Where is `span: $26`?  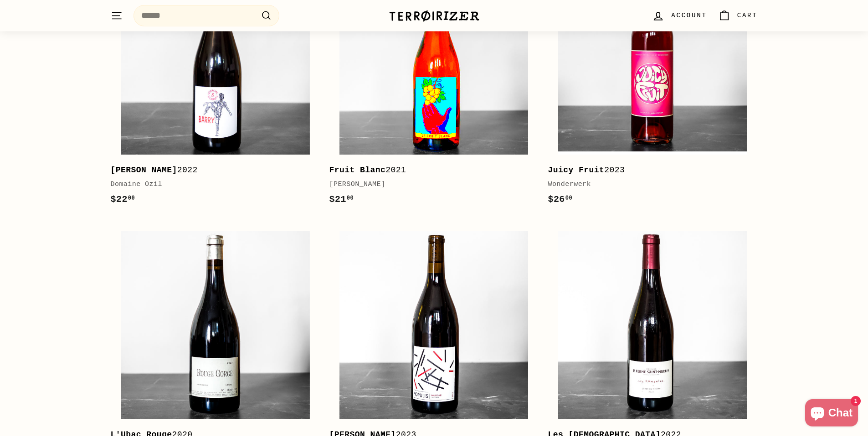
span: $26 is located at coordinates (560, 200).